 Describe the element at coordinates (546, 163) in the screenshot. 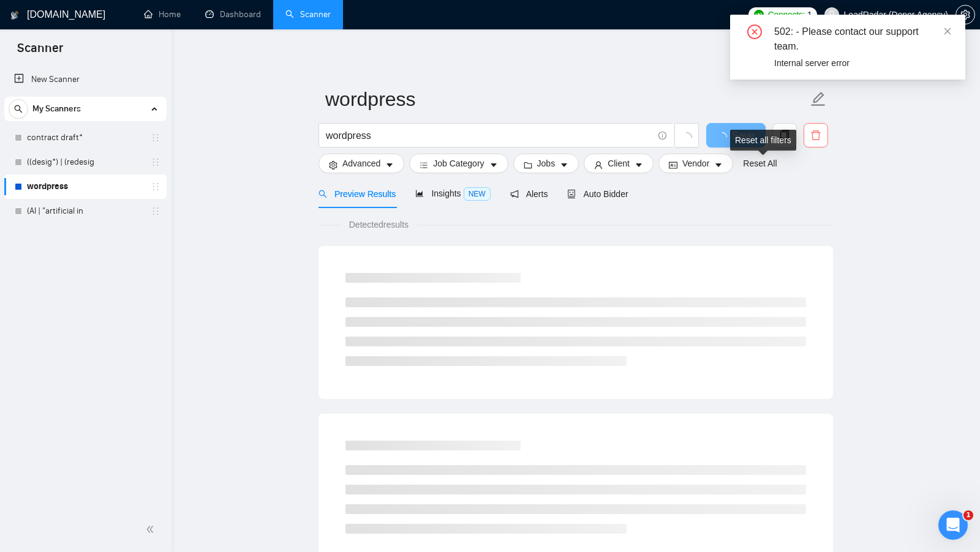

I see `button: folderJobscaret-down` at that location.